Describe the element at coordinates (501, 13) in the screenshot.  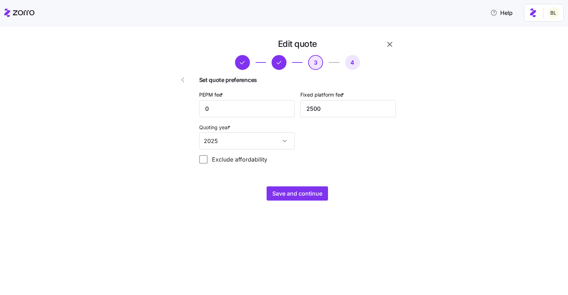
I see `span: Help` at that location.